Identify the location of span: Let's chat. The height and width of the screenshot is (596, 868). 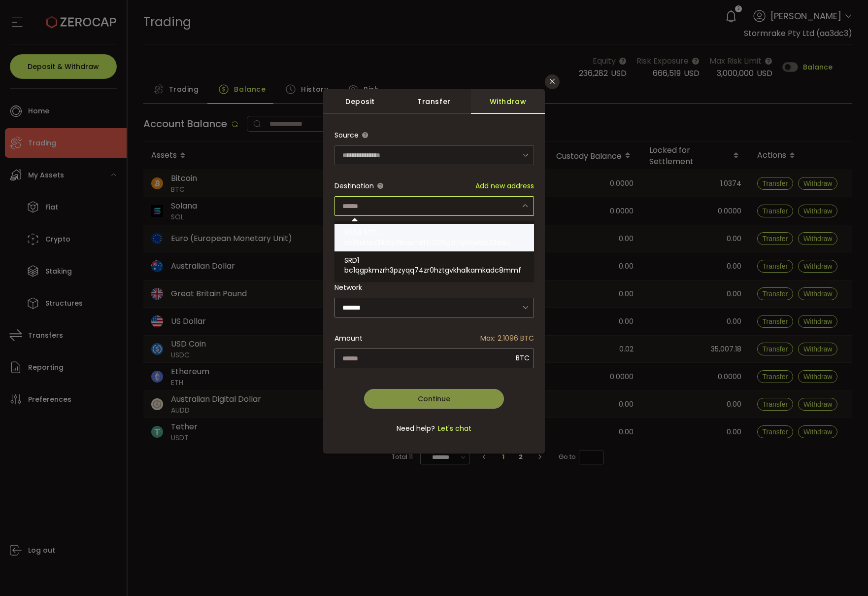
(453, 428).